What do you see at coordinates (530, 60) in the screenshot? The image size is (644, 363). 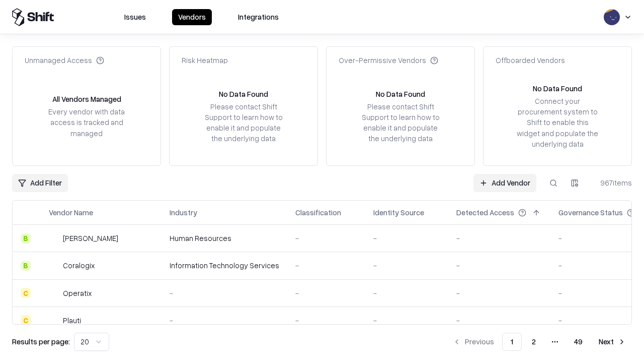 I see `div: Offboarded Vendors` at bounding box center [530, 60].